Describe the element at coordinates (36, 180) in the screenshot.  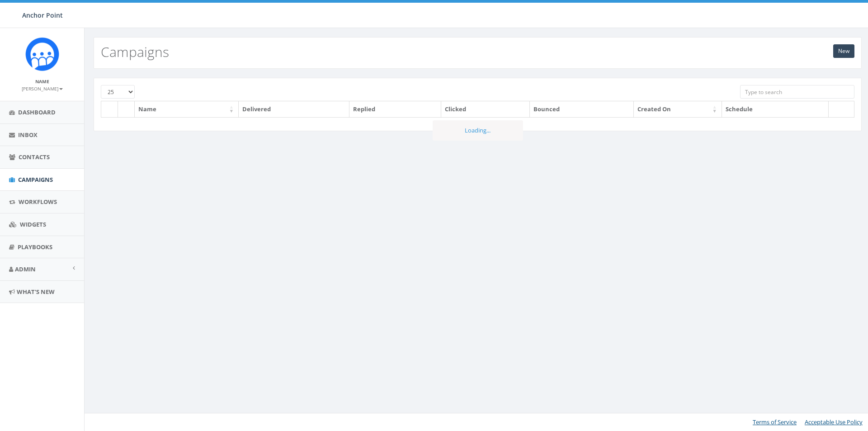
I see `span: Campaigns` at that location.